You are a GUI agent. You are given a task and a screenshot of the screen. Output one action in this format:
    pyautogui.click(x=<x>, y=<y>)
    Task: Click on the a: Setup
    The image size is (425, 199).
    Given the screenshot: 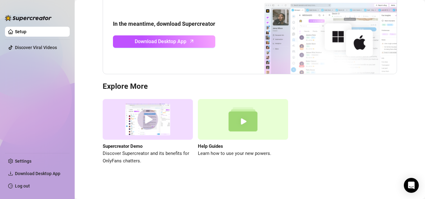 What is the action you would take?
    pyautogui.click(x=21, y=32)
    